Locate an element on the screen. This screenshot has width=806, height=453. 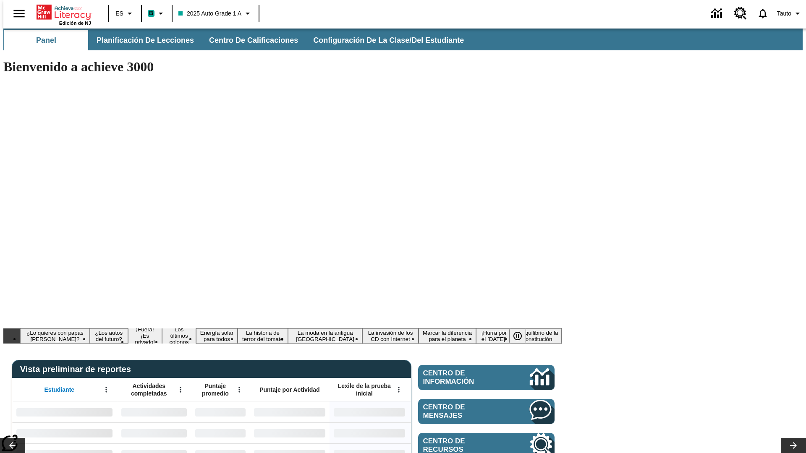
span: Puntaje promedio is located at coordinates (215, 390).